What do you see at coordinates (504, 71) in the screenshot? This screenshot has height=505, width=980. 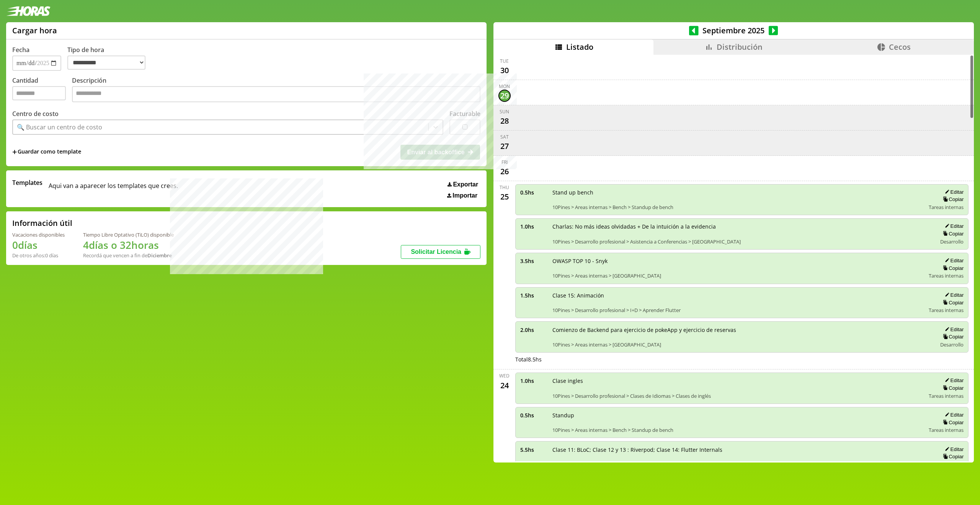 I see `div: 30` at bounding box center [504, 71].